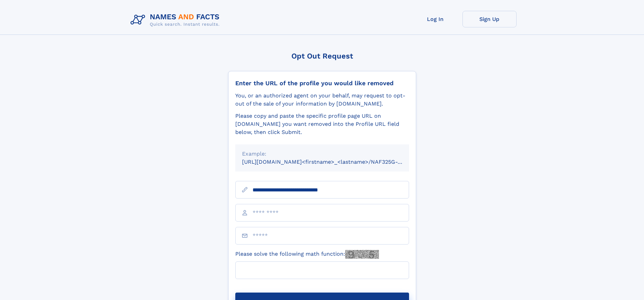  I want to click on label: Please solve the following math function:, so click(307, 254).